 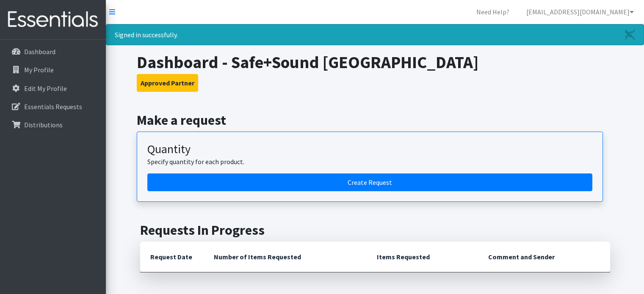 What do you see at coordinates (172, 257) in the screenshot?
I see `th: Request Date` at bounding box center [172, 257].